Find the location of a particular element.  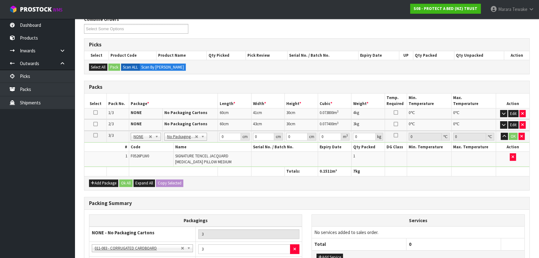

th: Height is located at coordinates (301, 100).